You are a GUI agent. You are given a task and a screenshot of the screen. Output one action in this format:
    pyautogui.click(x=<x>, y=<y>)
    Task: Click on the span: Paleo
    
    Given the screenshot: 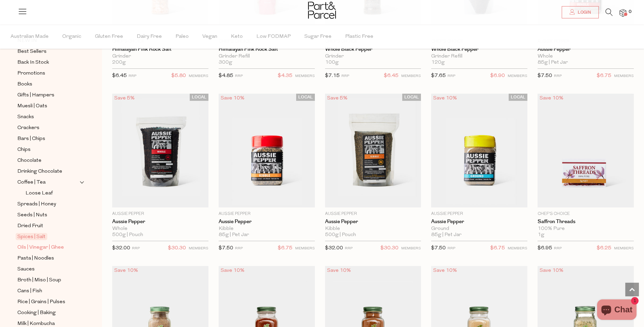 What is the action you would take?
    pyautogui.click(x=182, y=37)
    